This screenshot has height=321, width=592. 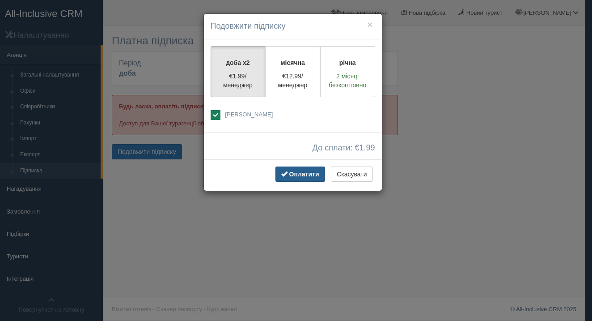 What do you see at coordinates (347, 80) in the screenshot?
I see `p: 2 місяці безкоштовно` at bounding box center [347, 80].